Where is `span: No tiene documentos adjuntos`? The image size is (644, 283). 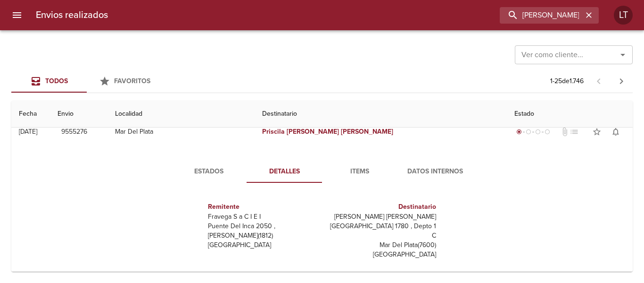 span: No tiene documentos adjuntos is located at coordinates (565, 131).